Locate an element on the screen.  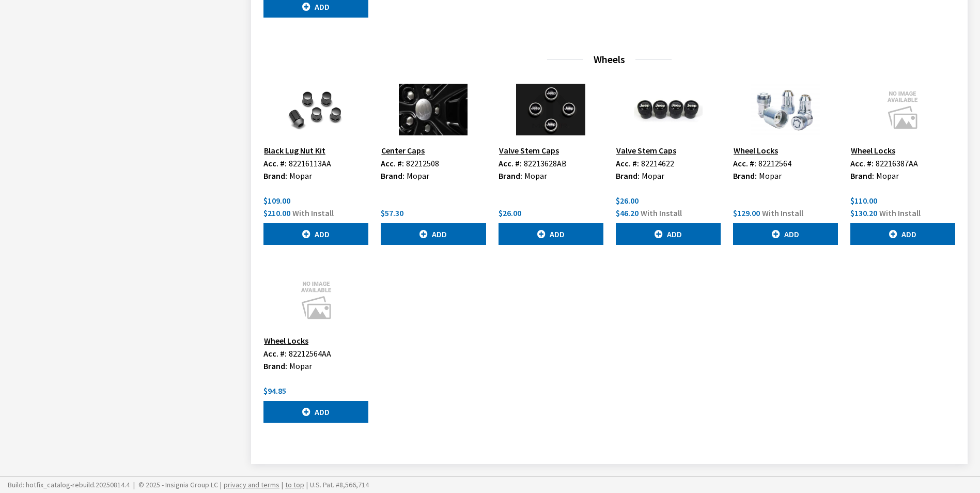
span: $94.85 is located at coordinates (275, 391).